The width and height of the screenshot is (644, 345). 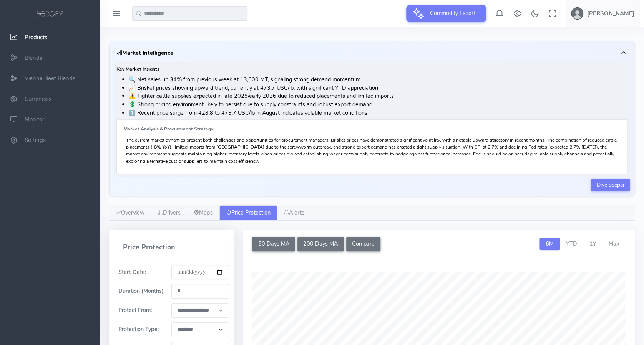 I want to click on a: Alerts, so click(x=294, y=213).